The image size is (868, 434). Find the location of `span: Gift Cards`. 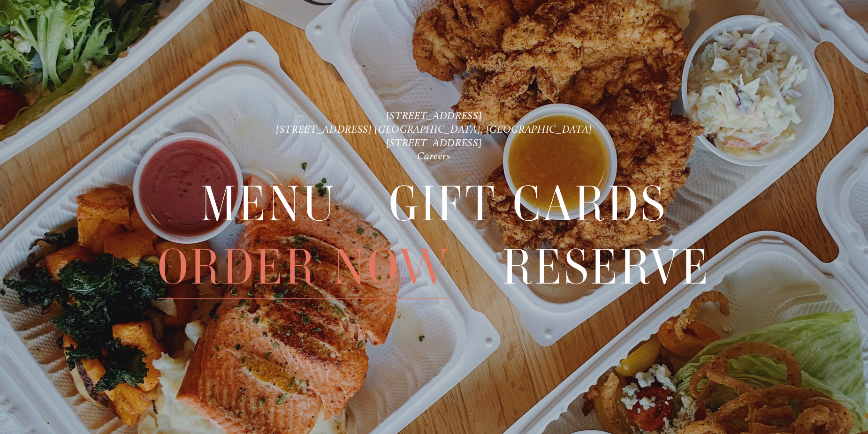

span: Gift Cards is located at coordinates (528, 204).